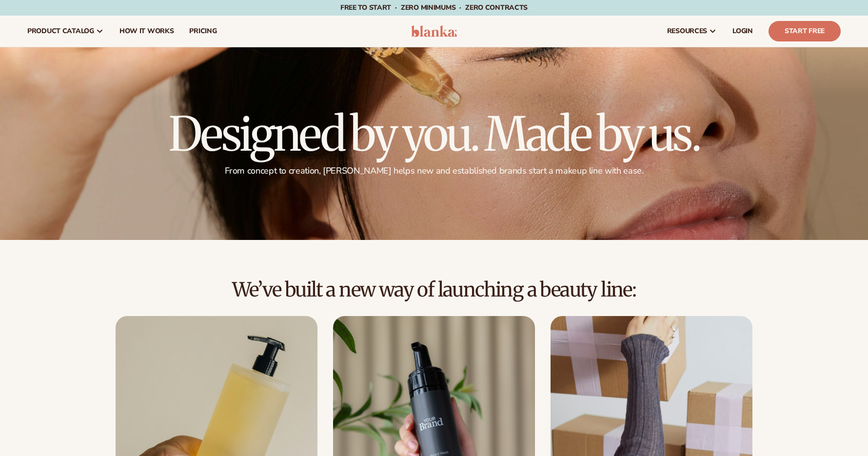 This screenshot has height=456, width=868. What do you see at coordinates (61, 31) in the screenshot?
I see `span: product catalog` at bounding box center [61, 31].